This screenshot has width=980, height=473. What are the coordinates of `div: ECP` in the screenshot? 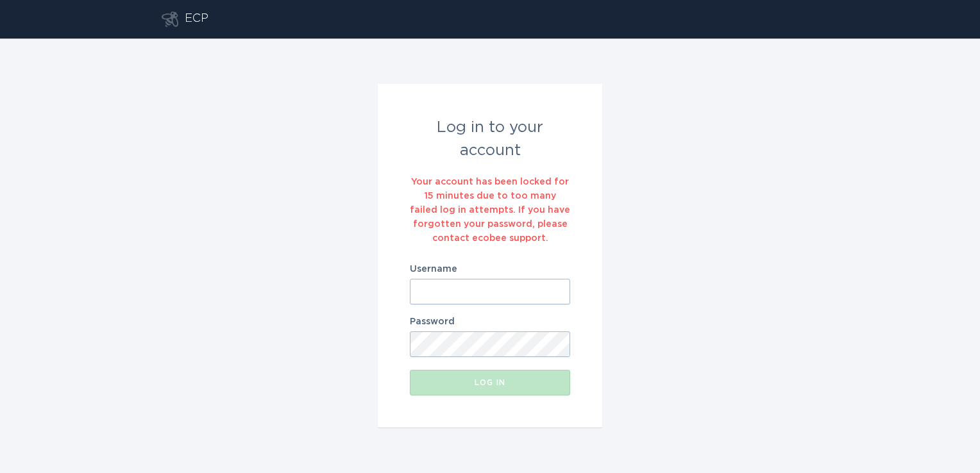 It's located at (196, 19).